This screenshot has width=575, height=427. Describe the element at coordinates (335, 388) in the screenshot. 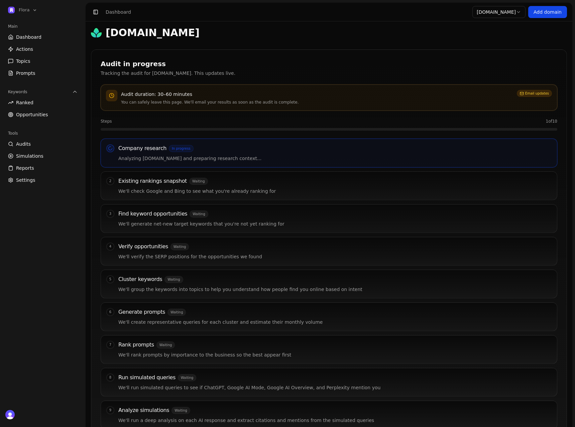

I see `p: We'll run simulated queries to see if ChatGPT, Google AI Mode, Google AI Overview, and Perplexity...` at that location.